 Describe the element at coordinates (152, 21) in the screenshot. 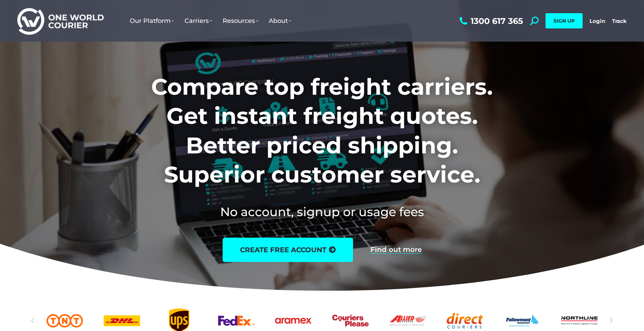

I see `a: Our Platform` at that location.